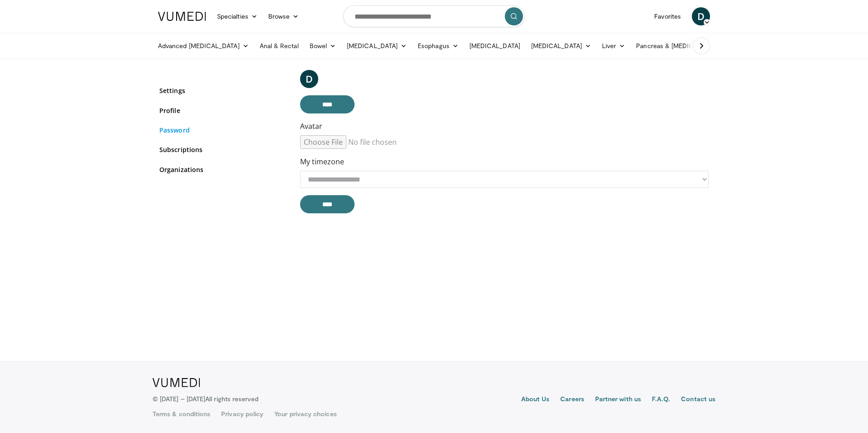 This screenshot has height=433, width=868. I want to click on a: Password, so click(223, 130).